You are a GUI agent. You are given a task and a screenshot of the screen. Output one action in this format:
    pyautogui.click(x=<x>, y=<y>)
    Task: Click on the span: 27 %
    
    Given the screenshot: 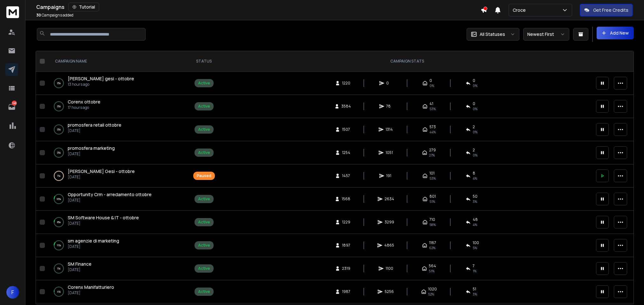 What is the action you would take?
    pyautogui.click(x=432, y=155)
    